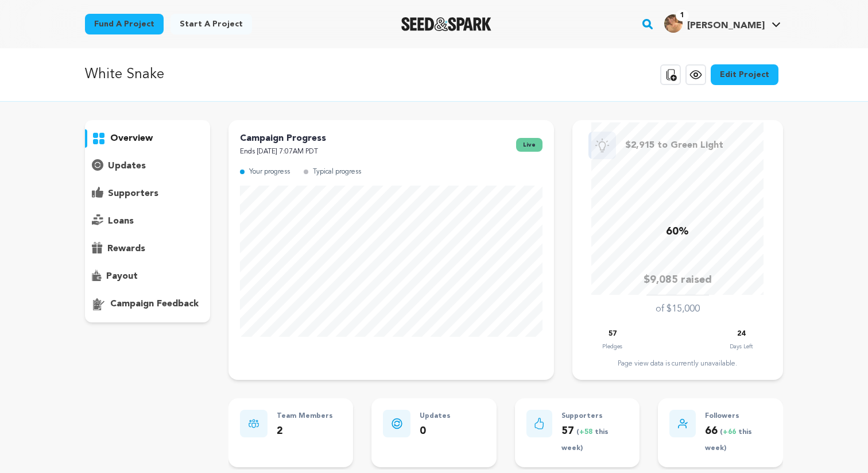  I want to click on button: loans, so click(148, 222).